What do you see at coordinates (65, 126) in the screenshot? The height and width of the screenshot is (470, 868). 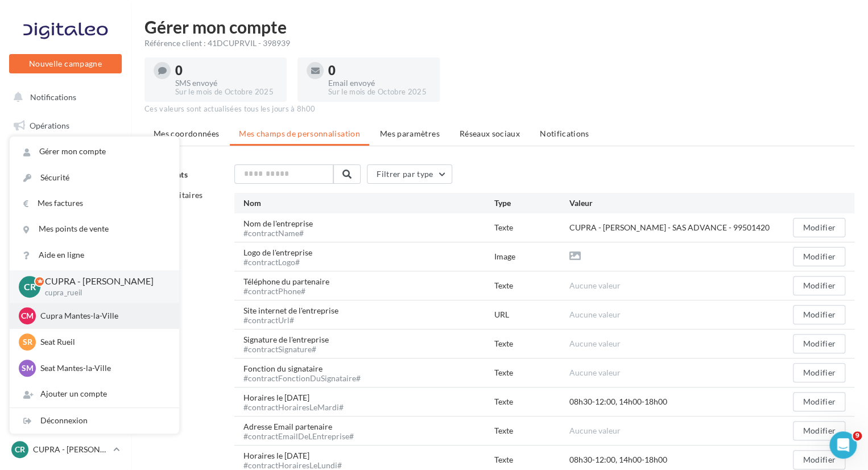 I see `a: Opérations` at bounding box center [65, 126].